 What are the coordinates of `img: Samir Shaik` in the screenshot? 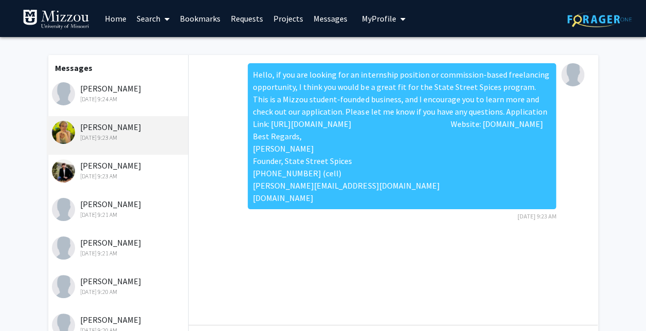 It's located at (63, 248).